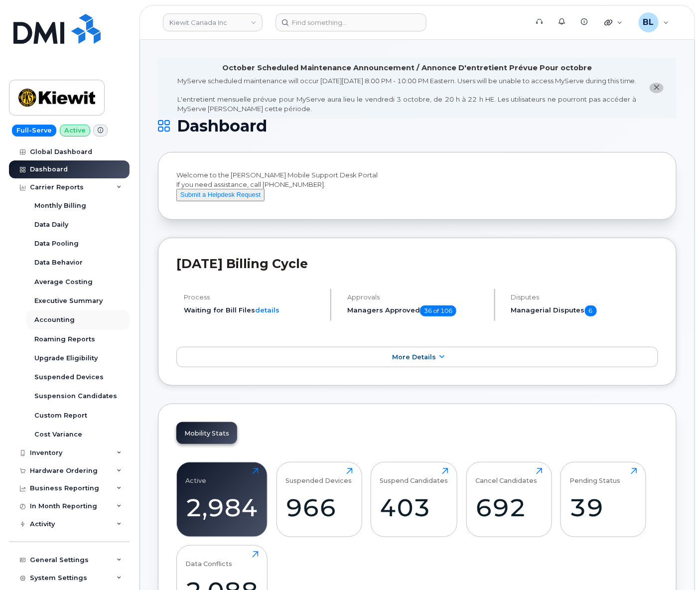 This screenshot has height=590, width=700. What do you see at coordinates (507, 476) in the screenshot?
I see `div: Cancel Candidates` at bounding box center [507, 476].